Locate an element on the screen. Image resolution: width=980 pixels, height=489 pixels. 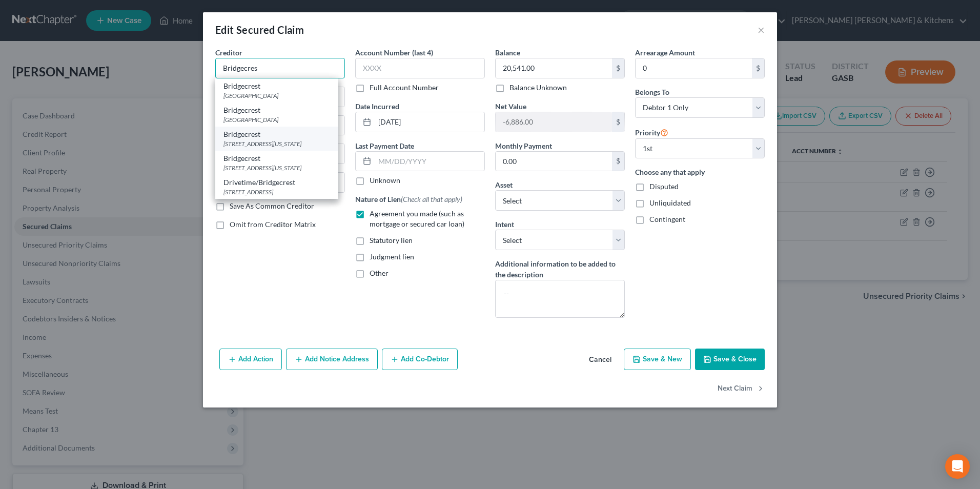
label: Arrearage Amount is located at coordinates (665, 52).